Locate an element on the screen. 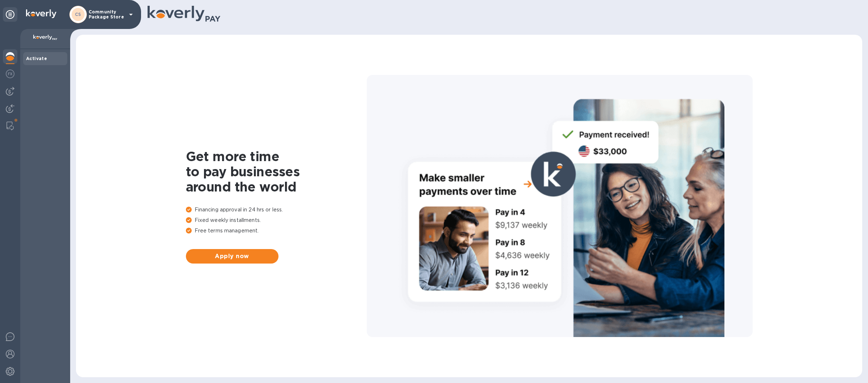 The width and height of the screenshot is (868, 383). div: Unpin categories is located at coordinates (10, 15).